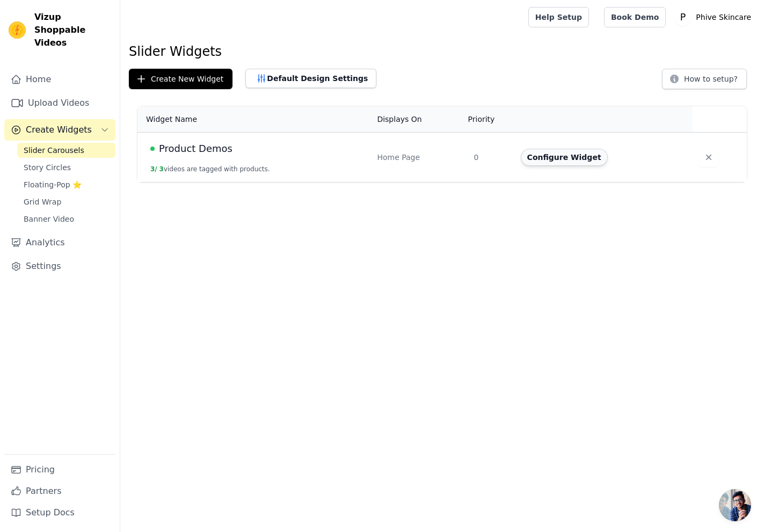 The image size is (764, 532). I want to click on button: How to setup?, so click(704, 79).